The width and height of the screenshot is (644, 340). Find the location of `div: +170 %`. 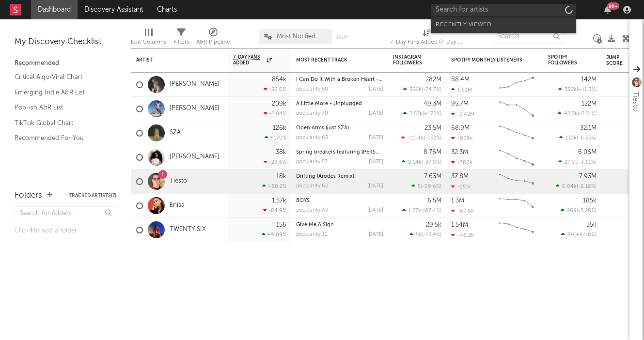

div: +170 % is located at coordinates (275, 138).